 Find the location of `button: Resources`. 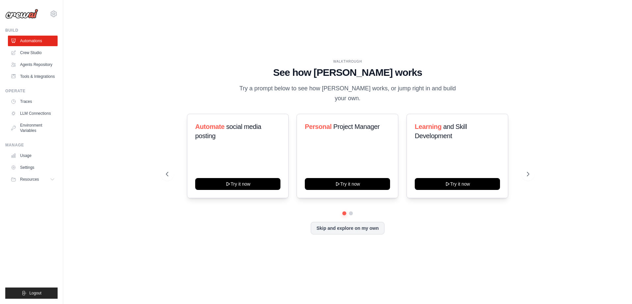

button: Resources is located at coordinates (33, 179).